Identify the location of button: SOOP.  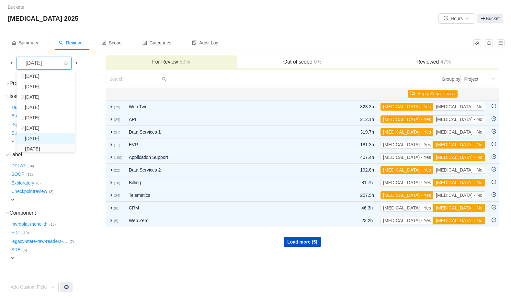
(18, 174).